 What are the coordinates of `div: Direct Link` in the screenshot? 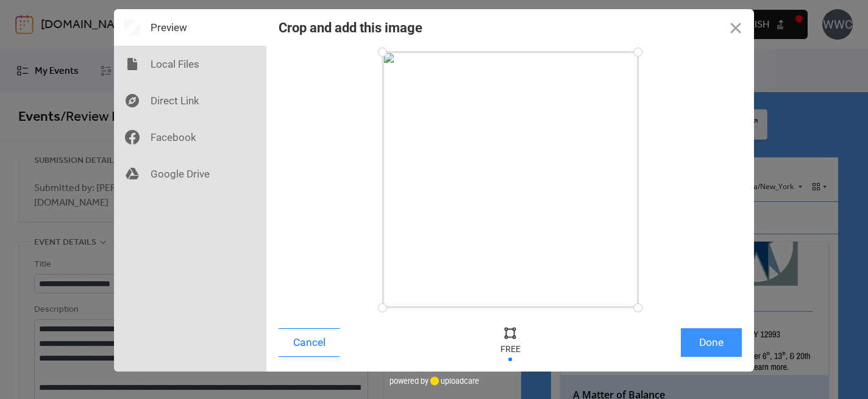 It's located at (191, 100).